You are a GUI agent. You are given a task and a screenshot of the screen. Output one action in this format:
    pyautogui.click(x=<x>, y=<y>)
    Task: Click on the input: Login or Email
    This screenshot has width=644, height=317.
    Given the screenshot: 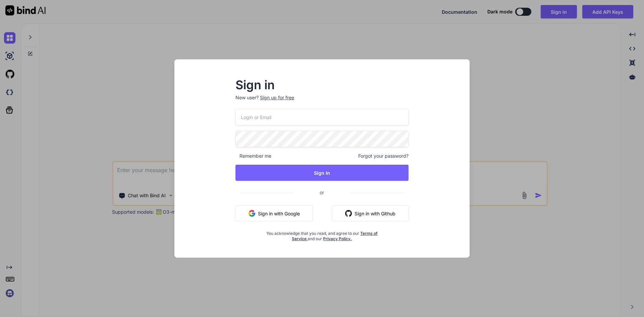 What is the action you would take?
    pyautogui.click(x=322, y=117)
    